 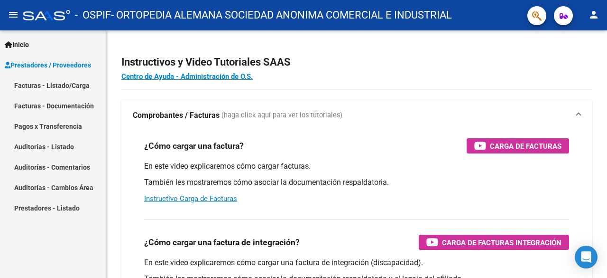 What do you see at coordinates (518, 146) in the screenshot?
I see `button: Carga de Facturas` at bounding box center [518, 146].